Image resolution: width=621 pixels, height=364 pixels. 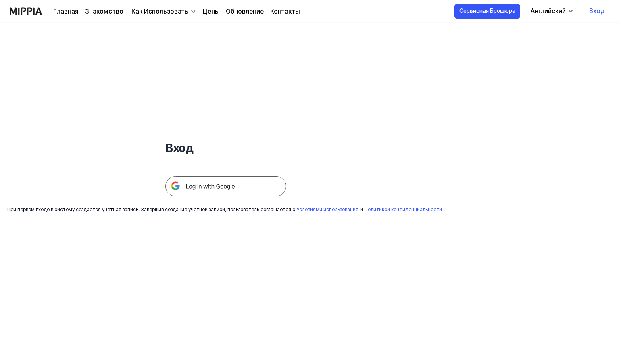 What do you see at coordinates (163, 12) in the screenshot?
I see `button: Как Использовать` at bounding box center [163, 12].